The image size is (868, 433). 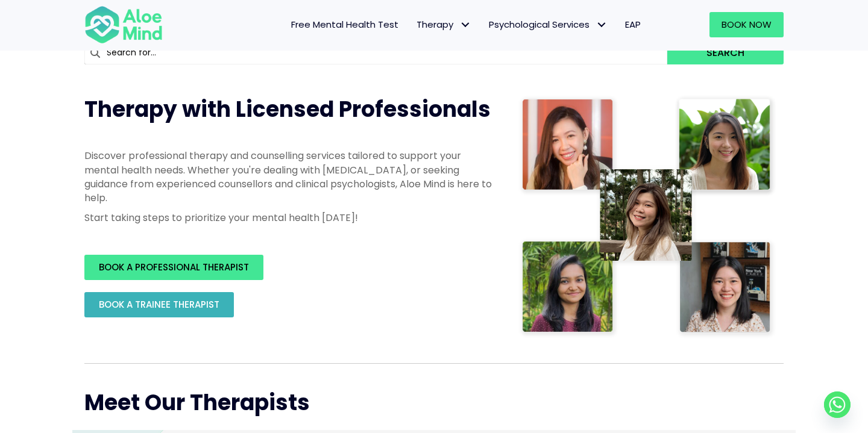 What do you see at coordinates (124, 25) in the screenshot?
I see `img: Aloe mind Logo` at bounding box center [124, 25].